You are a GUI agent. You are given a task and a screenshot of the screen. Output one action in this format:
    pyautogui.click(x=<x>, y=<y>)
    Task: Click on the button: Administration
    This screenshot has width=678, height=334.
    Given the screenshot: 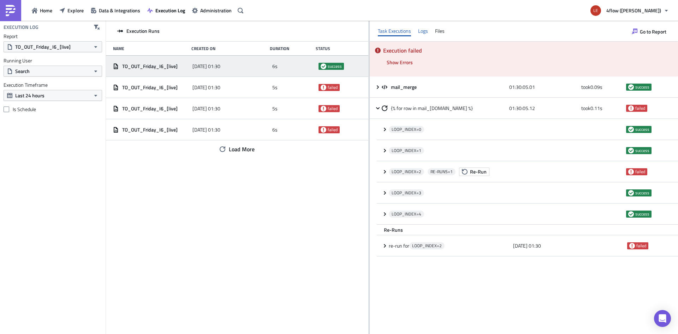 What is the action you would take?
    pyautogui.click(x=212, y=10)
    